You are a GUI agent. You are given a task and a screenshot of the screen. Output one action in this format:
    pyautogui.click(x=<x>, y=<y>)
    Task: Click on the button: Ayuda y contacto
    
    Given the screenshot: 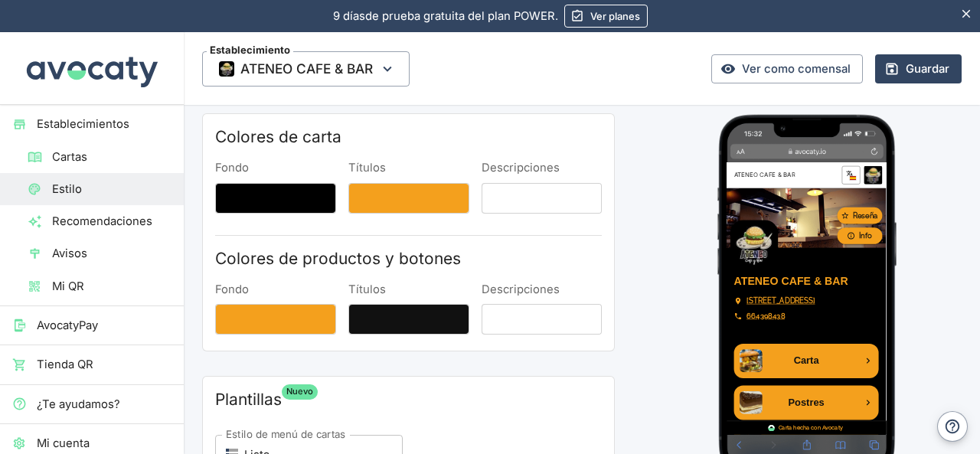 What is the action you would take?
    pyautogui.click(x=952, y=426)
    